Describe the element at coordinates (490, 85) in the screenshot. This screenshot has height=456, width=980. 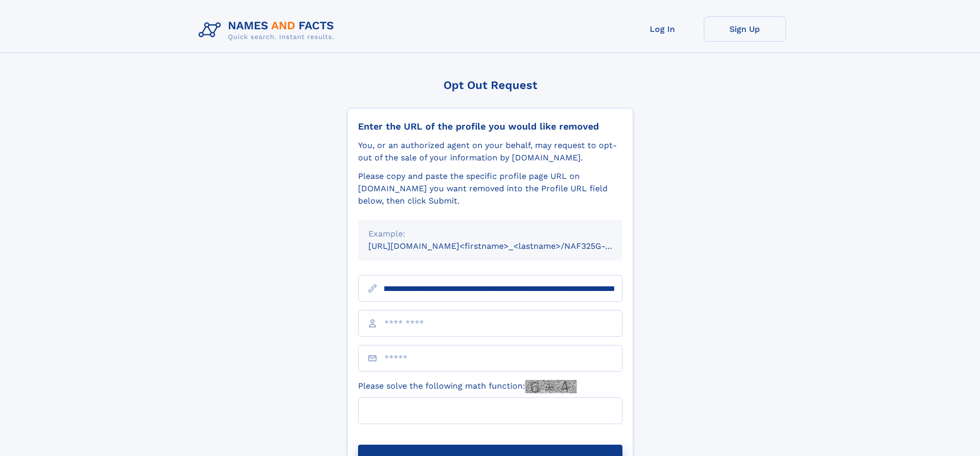
I see `div: Opt Out Request` at that location.